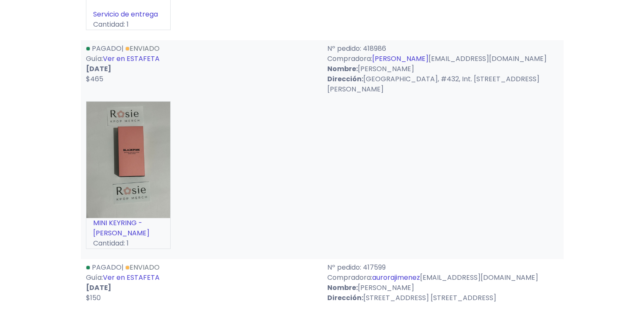 The height and width of the screenshot is (309, 644). Describe the element at coordinates (443, 268) in the screenshot. I see `p: Nº pedido: 417599` at that location.